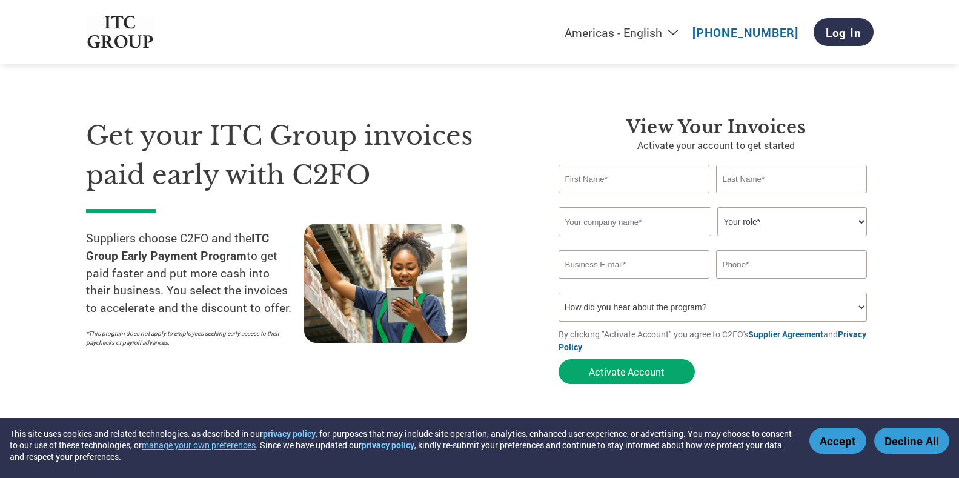  What do you see at coordinates (713, 241) in the screenshot?
I see `div: Invalid company name or company name is too long` at bounding box center [713, 241].